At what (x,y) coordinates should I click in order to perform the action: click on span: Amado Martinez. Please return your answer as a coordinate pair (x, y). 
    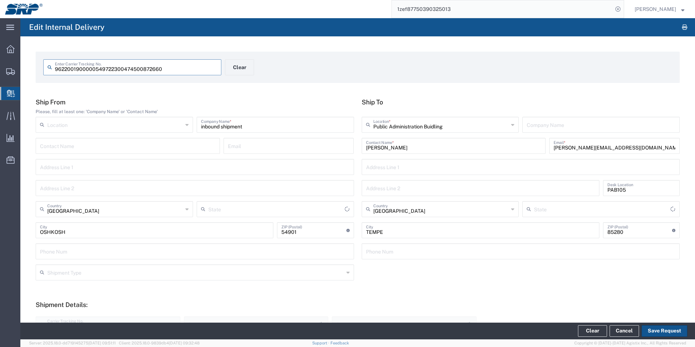
    Looking at the image, I should click on (655, 9).